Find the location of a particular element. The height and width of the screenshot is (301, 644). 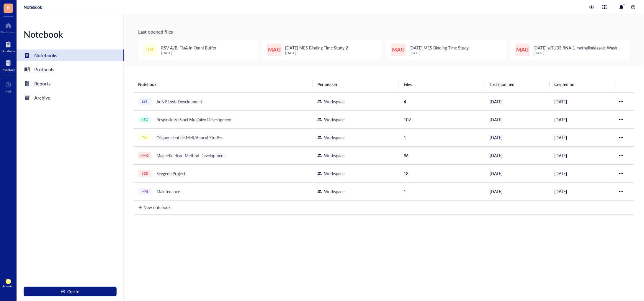

a: Notebooks is located at coordinates (70, 56).